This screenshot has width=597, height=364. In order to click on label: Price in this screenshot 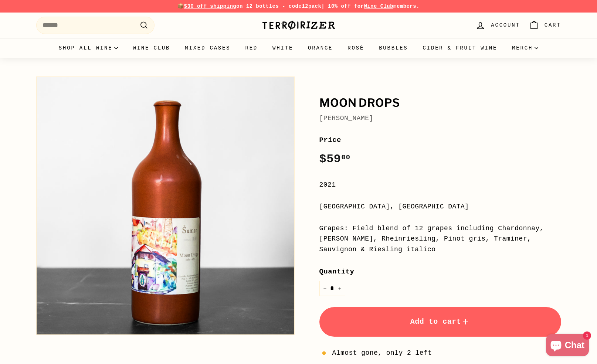, I will do `click(440, 140)`.